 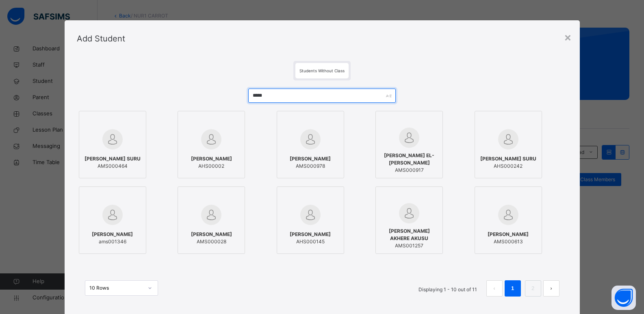 I want to click on span: Add Student, so click(x=101, y=38).